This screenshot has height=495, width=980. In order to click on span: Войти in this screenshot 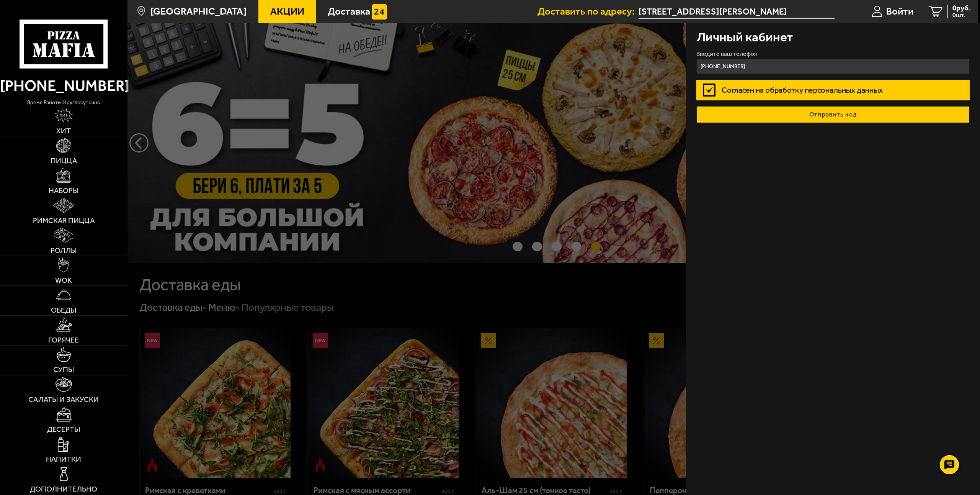, I will do `click(899, 11)`.